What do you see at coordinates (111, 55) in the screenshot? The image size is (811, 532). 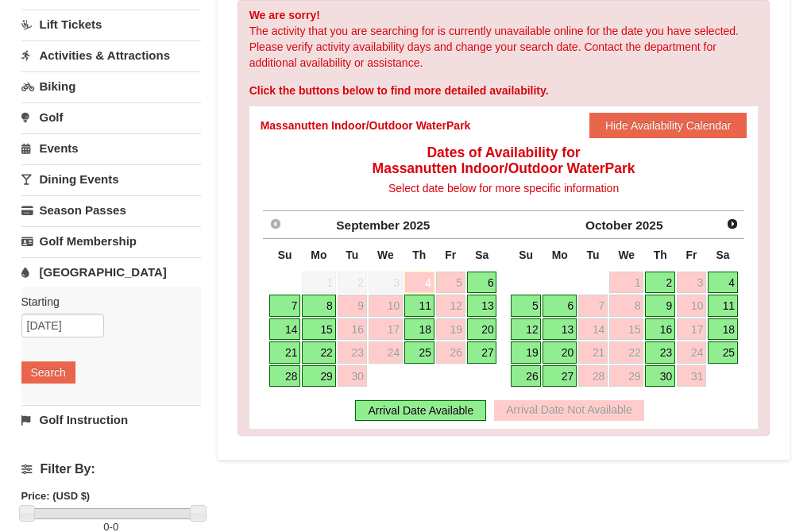 I see `a: Activities & Attractions` at bounding box center [111, 55].